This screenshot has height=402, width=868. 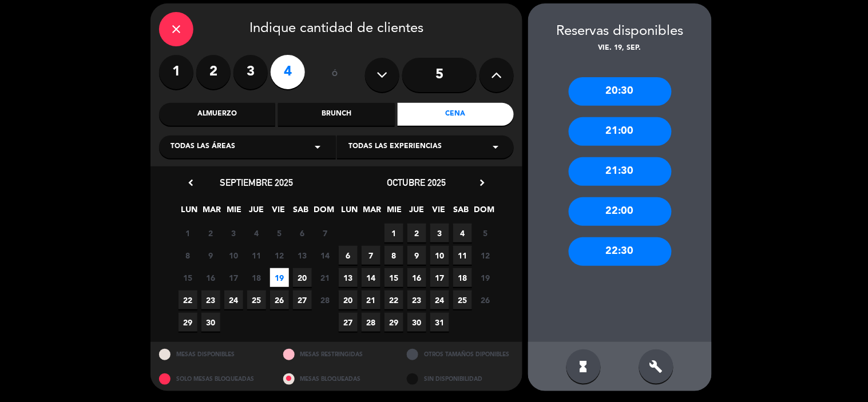 I want to click on span: Todas las áreas, so click(x=203, y=147).